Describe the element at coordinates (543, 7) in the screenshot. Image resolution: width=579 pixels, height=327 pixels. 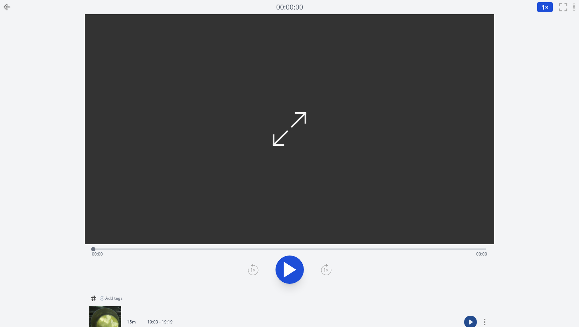
I see `span: 1` at that location.